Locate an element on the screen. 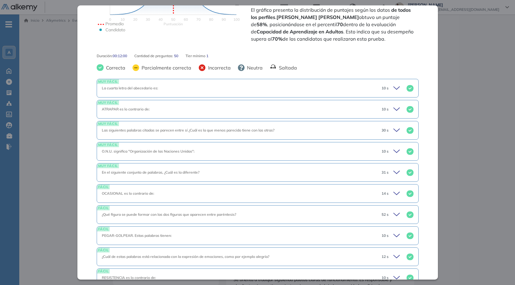  span: Saltada is located at coordinates (287, 68).